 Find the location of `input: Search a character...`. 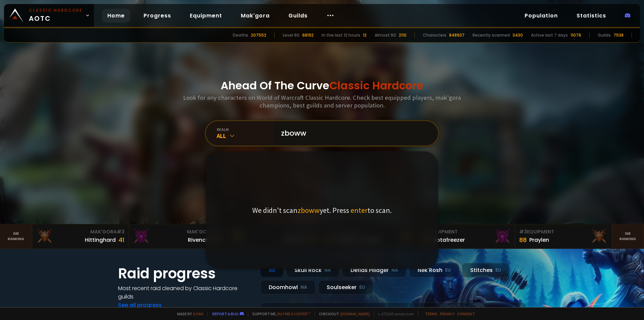

input: Search a character... is located at coordinates (354, 133).